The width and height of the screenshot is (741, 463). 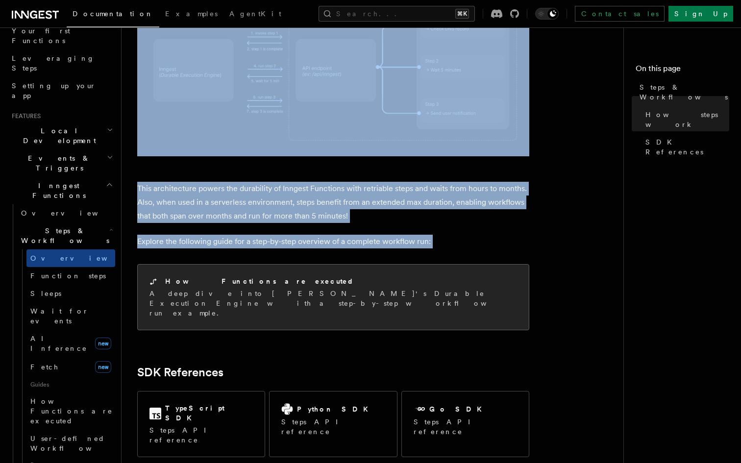 What do you see at coordinates (687, 147) in the screenshot?
I see `span: SDK References` at bounding box center [687, 147].